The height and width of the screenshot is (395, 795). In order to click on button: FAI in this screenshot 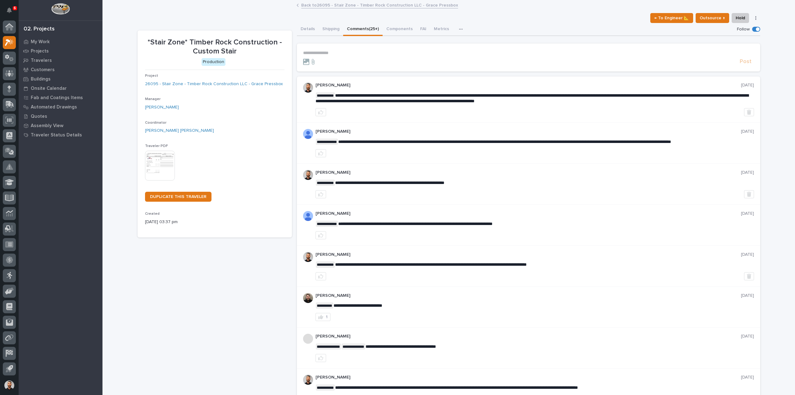, I will do `click(423, 29)`.